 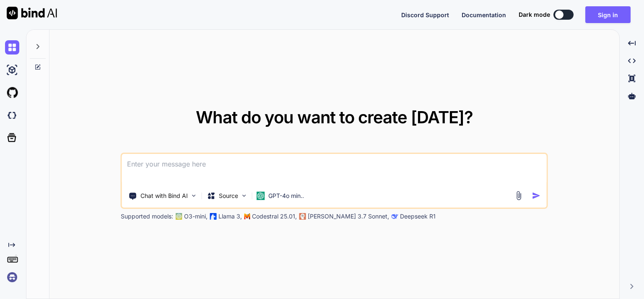 What do you see at coordinates (286, 196) in the screenshot?
I see `p: GPT-4o min..` at bounding box center [286, 196].